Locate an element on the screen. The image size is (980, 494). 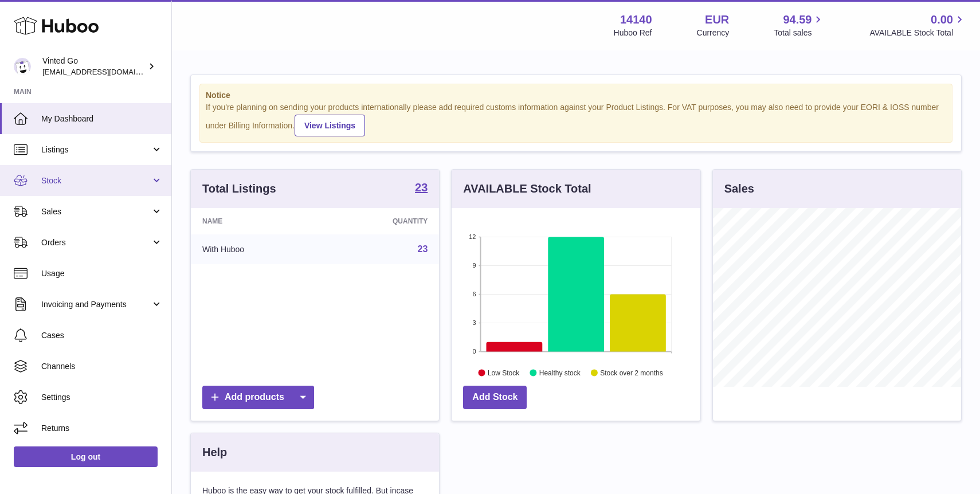
span: Settings is located at coordinates (102, 397).